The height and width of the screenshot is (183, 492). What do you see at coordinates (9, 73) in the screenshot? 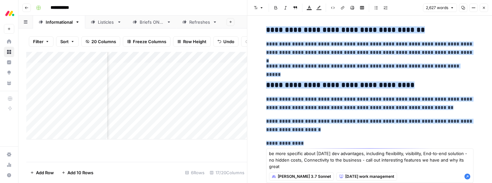
I see `a: Opportunities` at bounding box center [9, 73].